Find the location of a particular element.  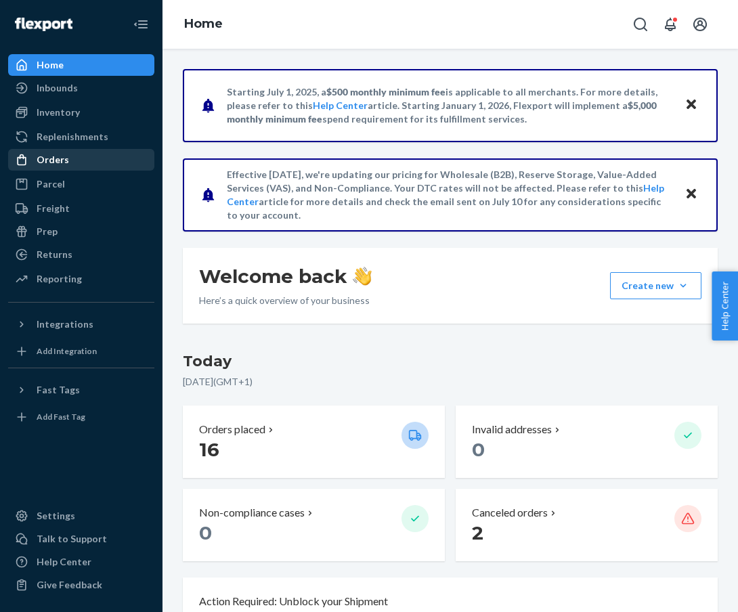

a: Add Integration is located at coordinates (81, 352).